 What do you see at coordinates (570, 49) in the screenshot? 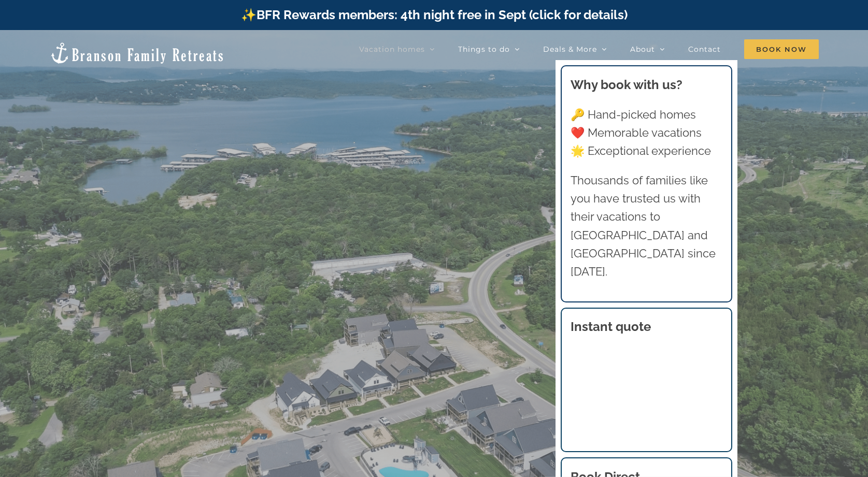
I see `span: Deals & More` at bounding box center [570, 49].